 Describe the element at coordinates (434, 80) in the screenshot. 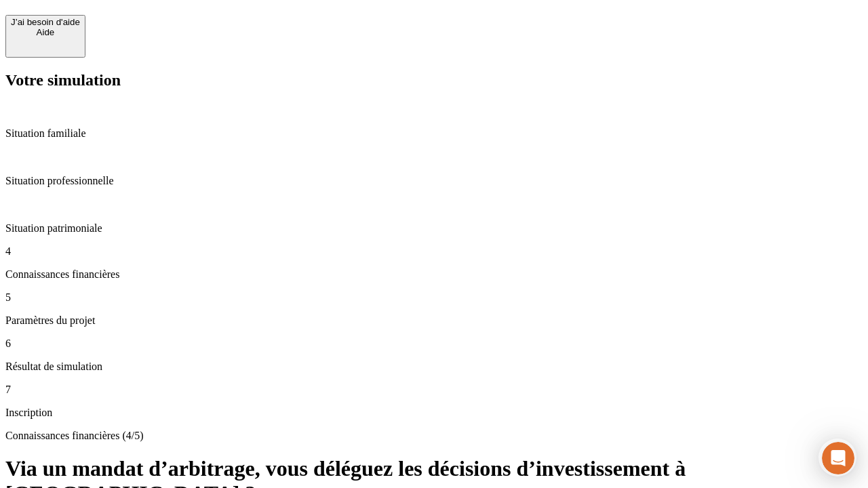

I see `h2: Votre simulation` at that location.